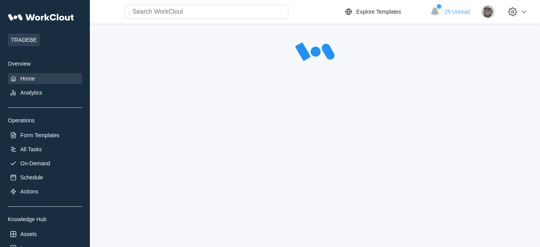  Describe the element at coordinates (45, 135) in the screenshot. I see `a: Form Templates` at that location.